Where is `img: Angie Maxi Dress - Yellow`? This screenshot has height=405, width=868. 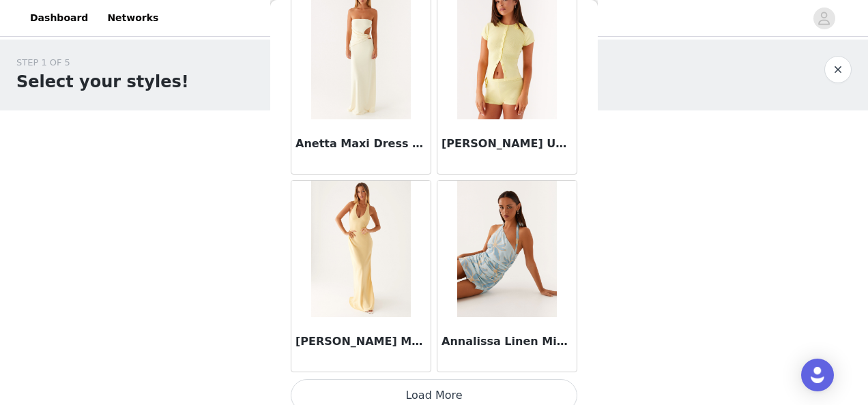 img: Angie Maxi Dress - Yellow is located at coordinates (361, 249).